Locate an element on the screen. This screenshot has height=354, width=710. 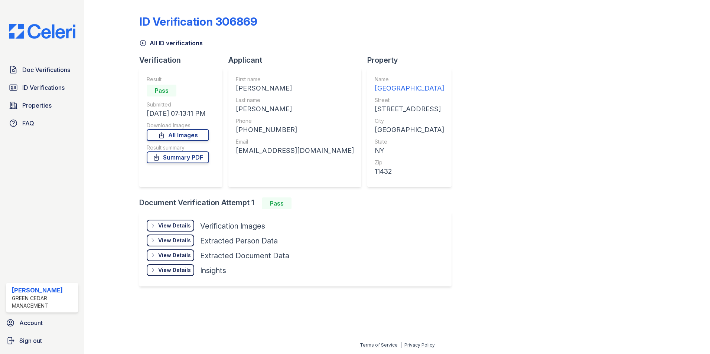
a: Doc Verifications is located at coordinates (42, 70).